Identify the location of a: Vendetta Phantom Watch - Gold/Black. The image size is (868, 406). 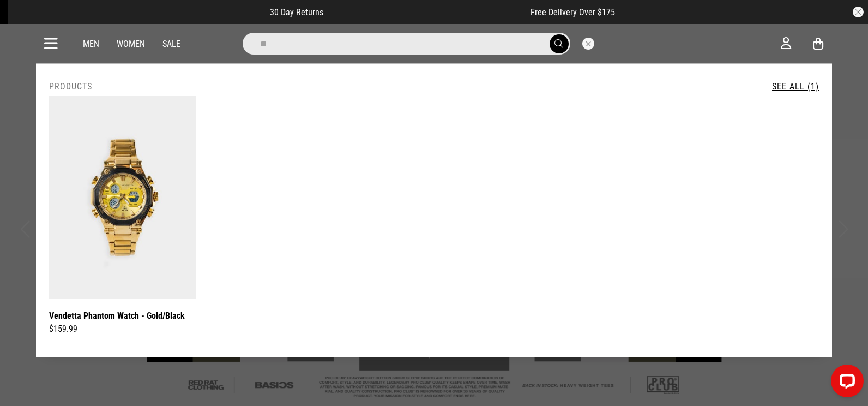
(117, 315).